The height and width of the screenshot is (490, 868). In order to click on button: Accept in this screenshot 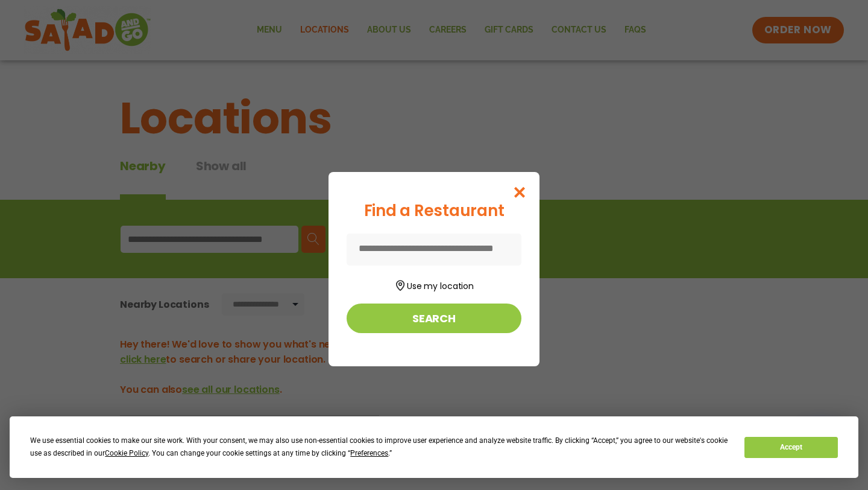, I will do `click(791, 447)`.